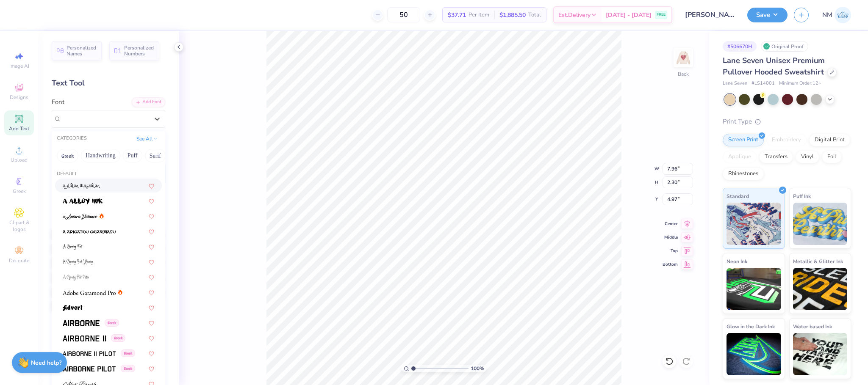 The height and width of the screenshot is (385, 868). Describe the element at coordinates (743, 174) in the screenshot. I see `div: Rhinestones` at that location.